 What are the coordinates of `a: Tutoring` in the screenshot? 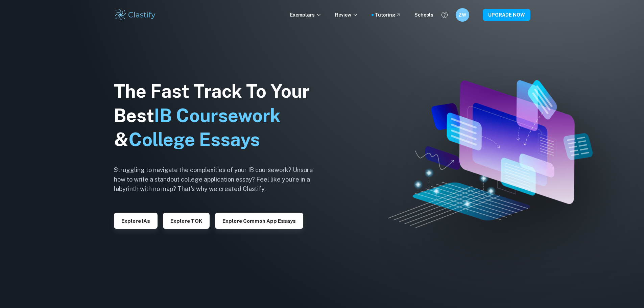 It's located at (387, 15).